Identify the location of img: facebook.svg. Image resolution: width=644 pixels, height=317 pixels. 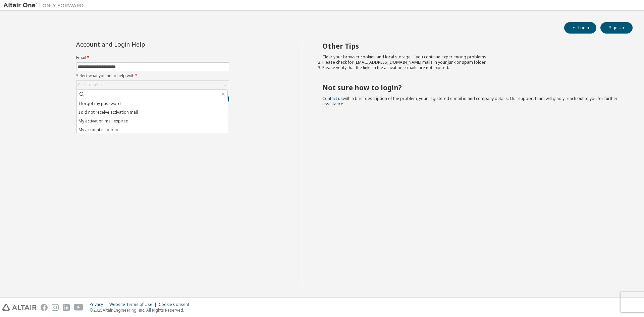
(44, 308).